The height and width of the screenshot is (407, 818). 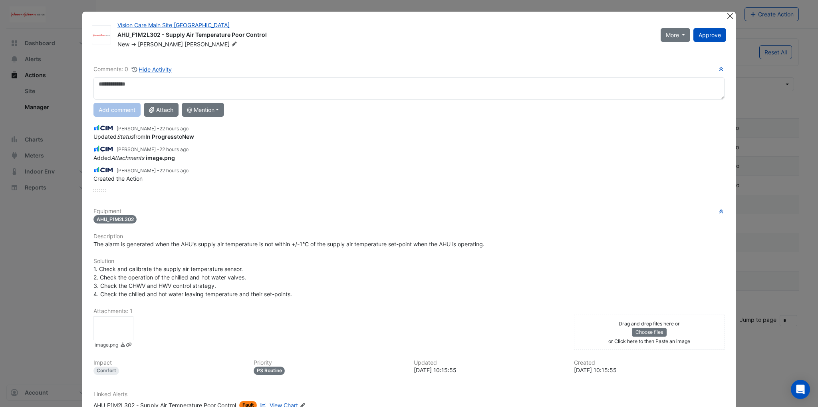 What do you see at coordinates (129, 345) in the screenshot?
I see `a: Copy link to clipboard` at bounding box center [129, 345].